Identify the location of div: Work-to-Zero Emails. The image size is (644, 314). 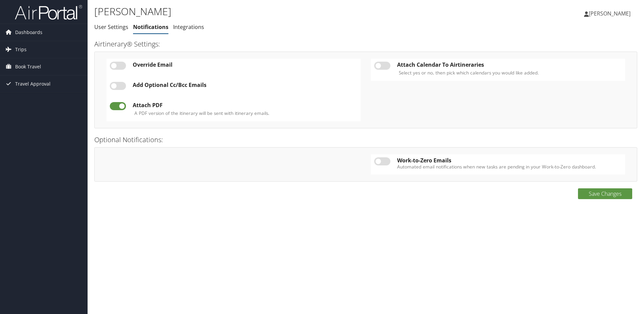
(510, 160).